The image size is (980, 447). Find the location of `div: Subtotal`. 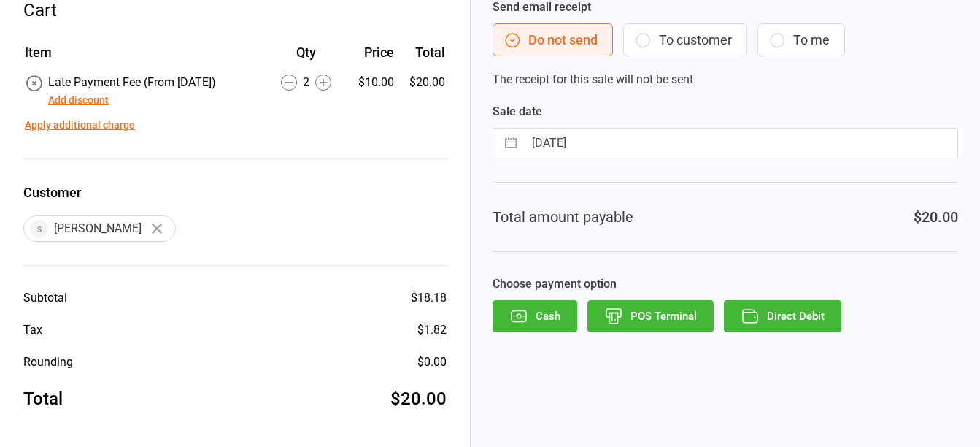

div: Subtotal is located at coordinates (45, 298).